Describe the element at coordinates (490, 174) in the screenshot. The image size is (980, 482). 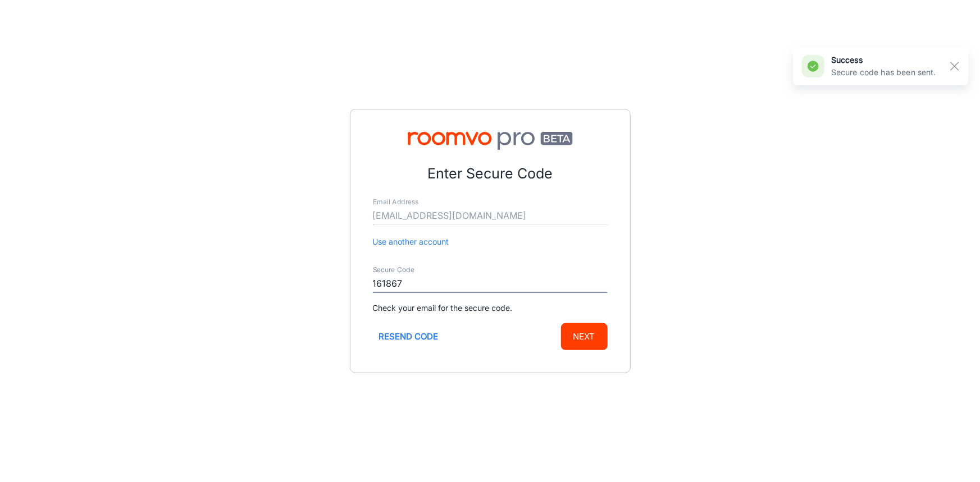
I see `p: Enter Secure Code` at that location.